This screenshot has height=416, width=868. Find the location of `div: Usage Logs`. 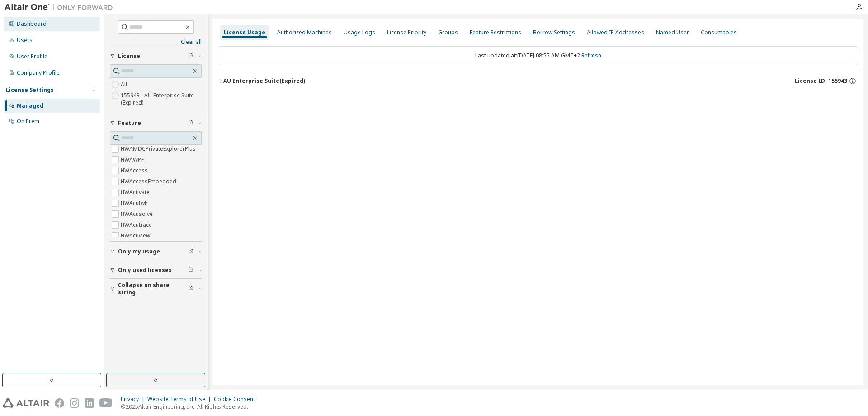

div: Usage Logs is located at coordinates (359, 32).